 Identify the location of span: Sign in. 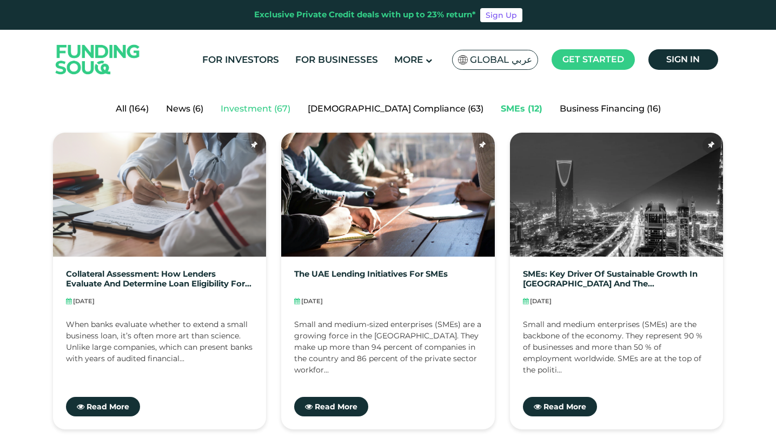
(683, 59).